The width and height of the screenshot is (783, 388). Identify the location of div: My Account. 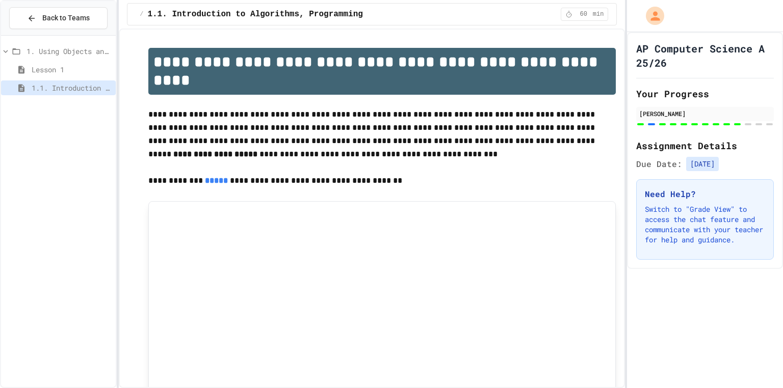
(651, 16).